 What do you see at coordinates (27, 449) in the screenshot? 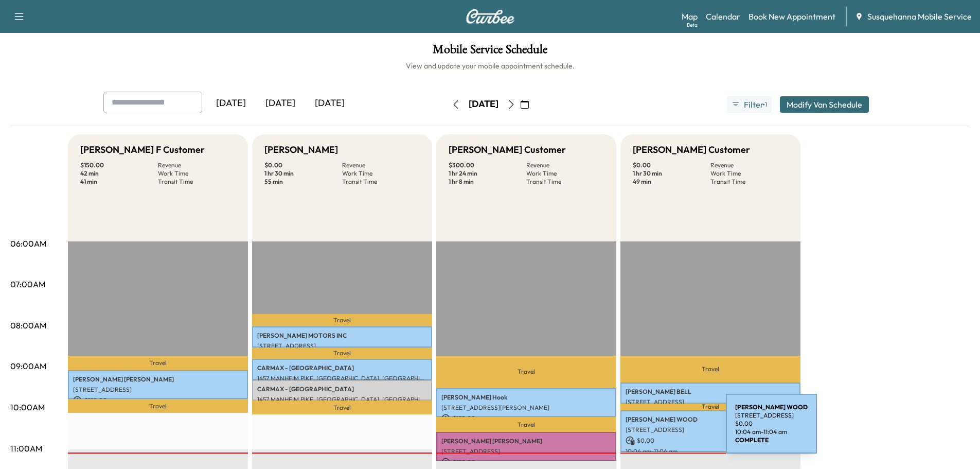
I see `p: 11:00AM` at bounding box center [27, 449].